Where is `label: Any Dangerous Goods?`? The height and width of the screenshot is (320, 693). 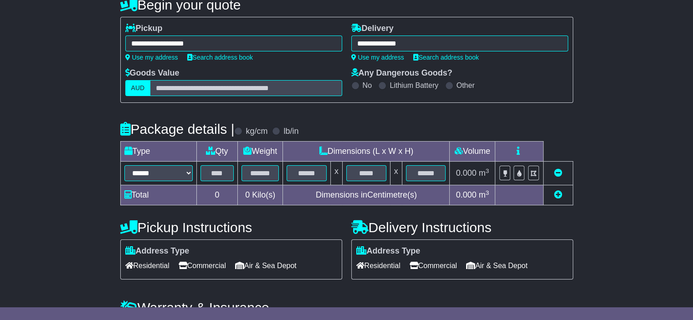
label: Any Dangerous Goods? is located at coordinates (402, 73).